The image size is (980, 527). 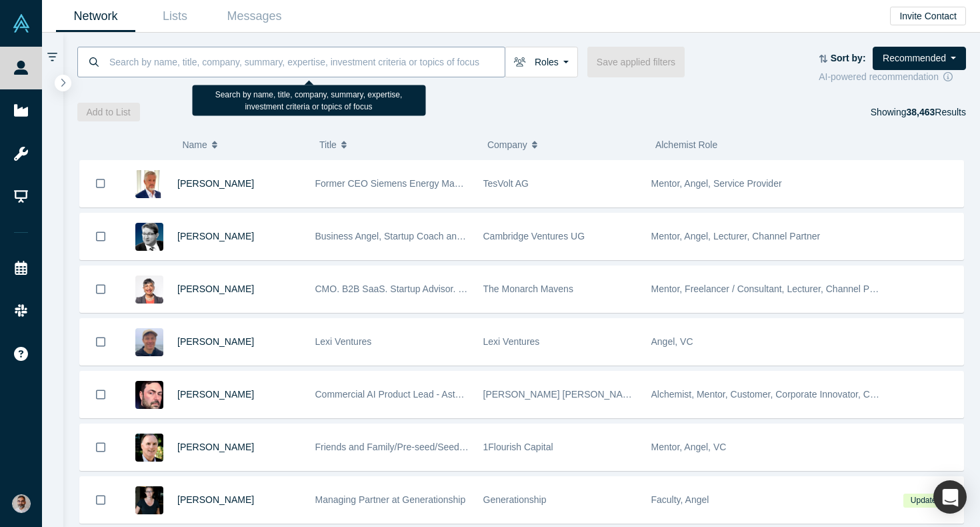 I want to click on span: Alchemist Role, so click(x=686, y=144).